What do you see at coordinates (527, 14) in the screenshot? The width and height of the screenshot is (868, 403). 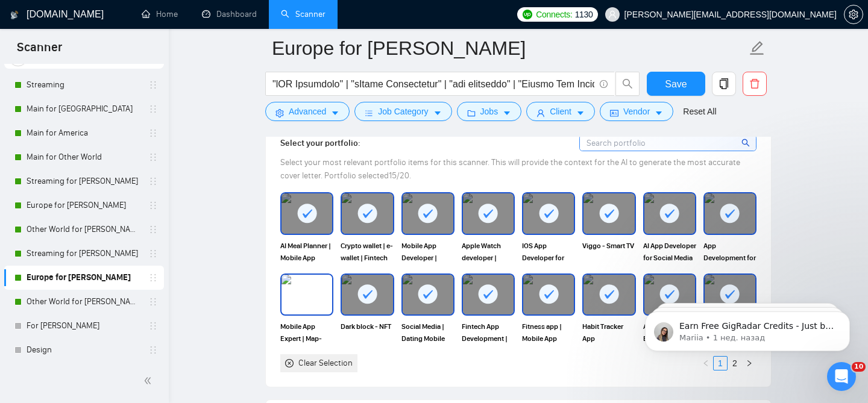 I see `img: upwork-logo.png` at bounding box center [527, 14].